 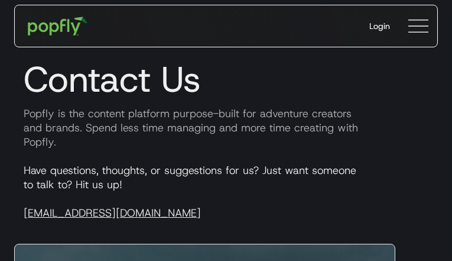 I want to click on p: Have questions, thoughts, or suggestions for us? Just want someone to talk to? Hit us up!, so click(x=226, y=191).